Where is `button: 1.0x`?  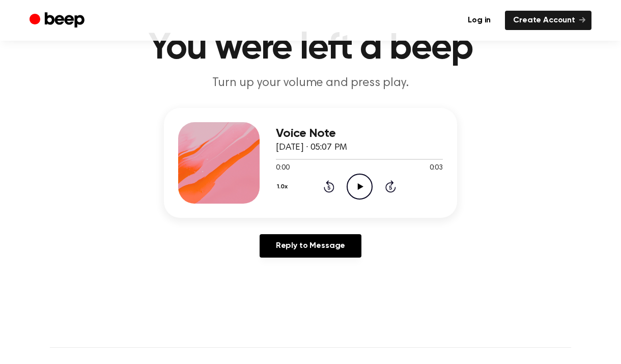 button: 1.0x is located at coordinates (283, 187).